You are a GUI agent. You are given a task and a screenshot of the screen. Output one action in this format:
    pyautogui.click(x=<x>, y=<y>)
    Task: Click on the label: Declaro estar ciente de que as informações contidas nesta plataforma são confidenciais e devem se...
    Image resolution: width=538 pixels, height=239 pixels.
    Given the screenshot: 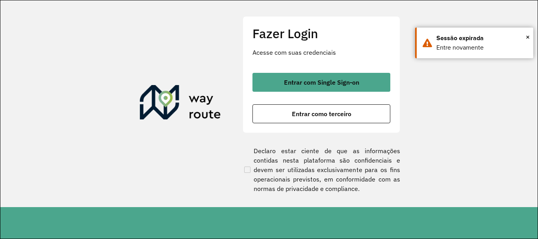 What is the action you would take?
    pyautogui.click(x=321, y=170)
    